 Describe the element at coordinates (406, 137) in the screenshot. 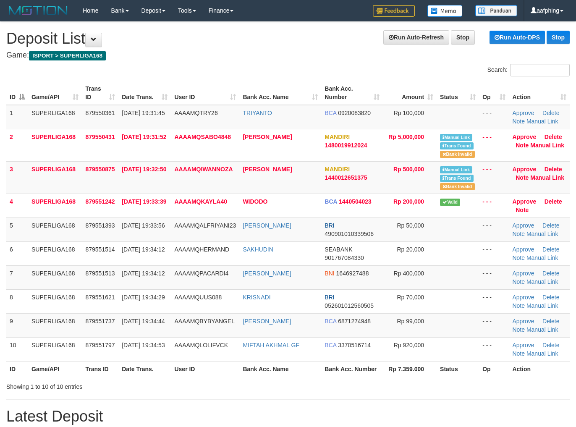

I see `span: Rp 5,000,000` at that location.